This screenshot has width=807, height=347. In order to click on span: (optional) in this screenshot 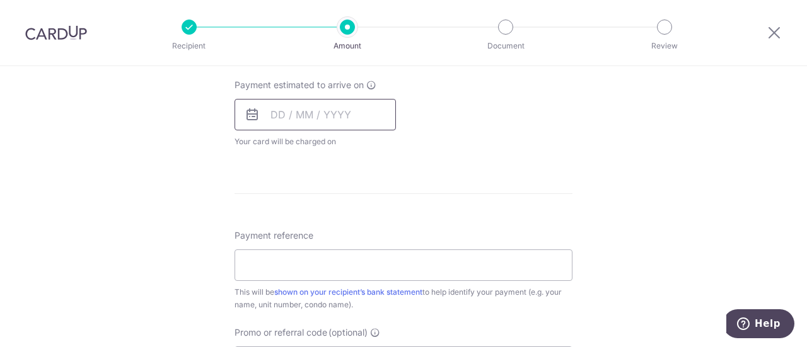, I will do `click(348, 333)`.